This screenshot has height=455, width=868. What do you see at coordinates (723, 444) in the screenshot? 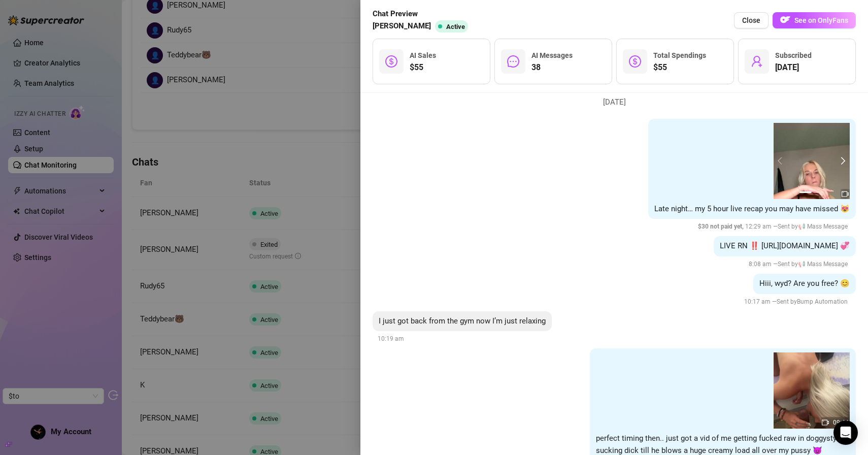
I see `span: perfect timing then.. just got a vid of me getting fucked raw in doggystyle n sucking dick till h...` at bounding box center [723, 444].